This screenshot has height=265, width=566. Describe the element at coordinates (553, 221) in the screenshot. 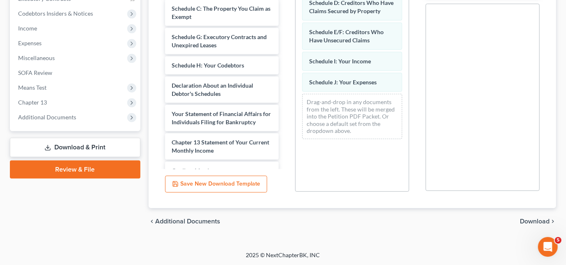

I see `i: chevron_right` at that location.